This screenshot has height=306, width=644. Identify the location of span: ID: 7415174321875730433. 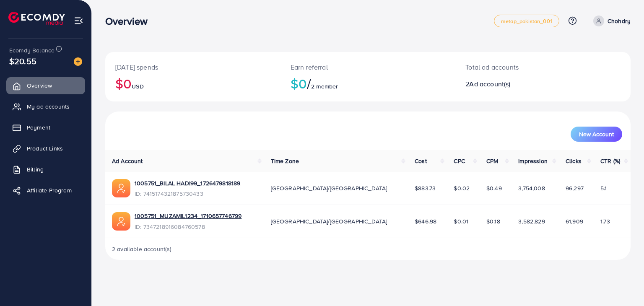
(187, 194).